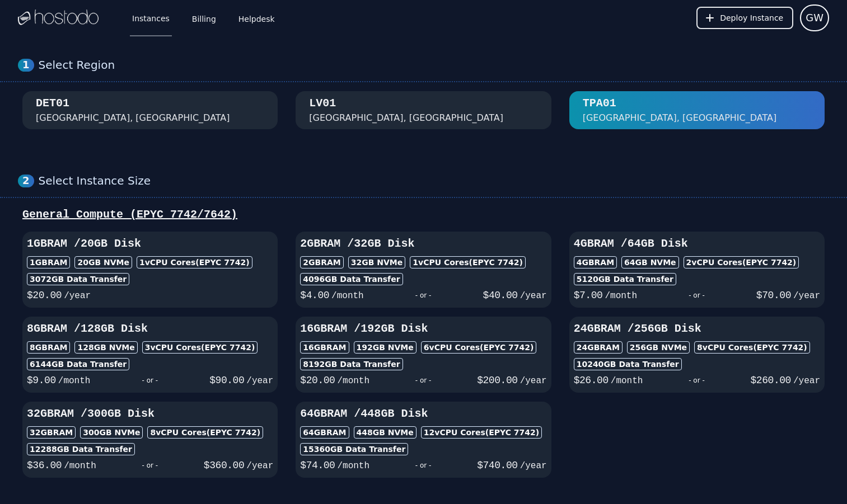 The height and width of the screenshot is (504, 847). Describe the element at coordinates (625, 280) in the screenshot. I see `div: 5120 GB Data Transfer` at that location.